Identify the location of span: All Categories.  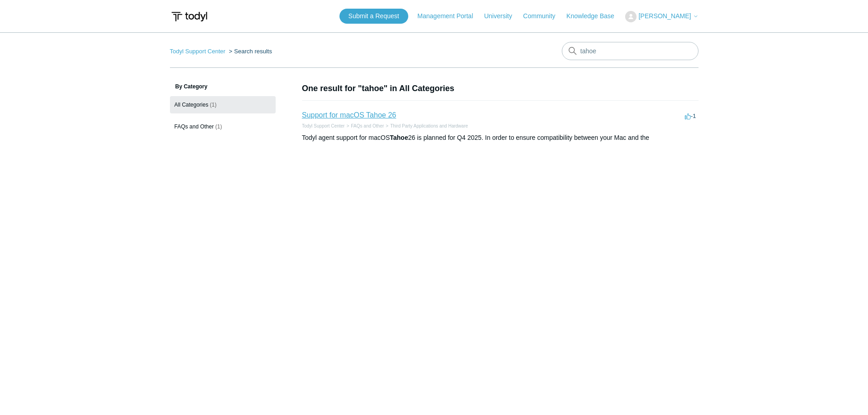
(192, 105).